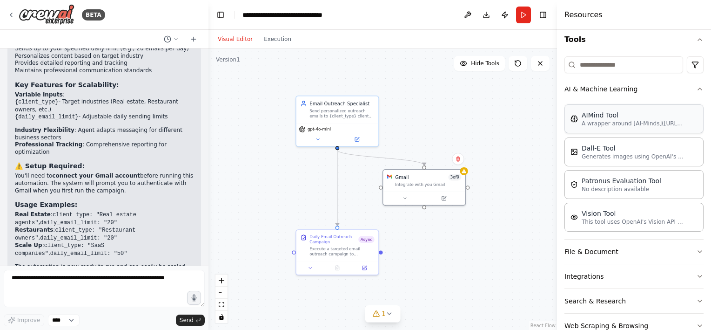  Describe the element at coordinates (342, 113) in the screenshot. I see `div: Send personalized outreach emails to {client_type} clients, targeting up to {daily_email_limit} p...` at that location.